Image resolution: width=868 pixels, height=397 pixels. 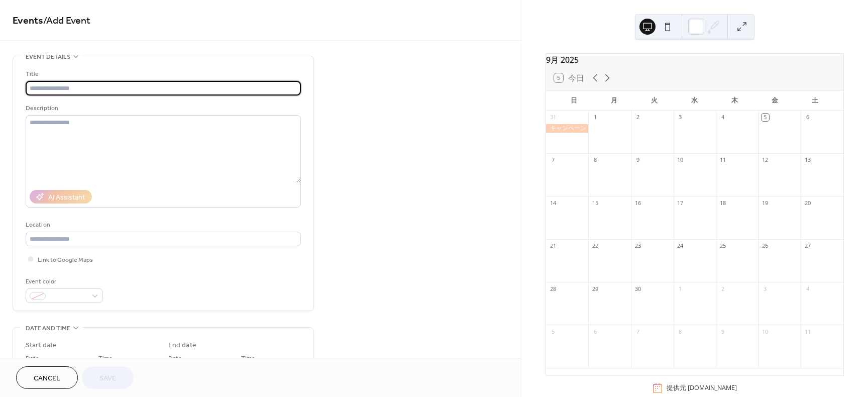 I want to click on div: Start date, so click(x=41, y=345).